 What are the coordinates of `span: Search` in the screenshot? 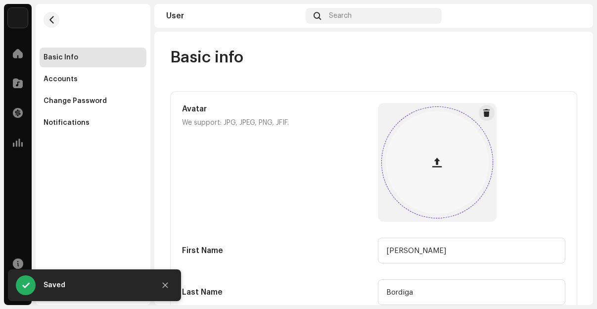 It's located at (340, 16).